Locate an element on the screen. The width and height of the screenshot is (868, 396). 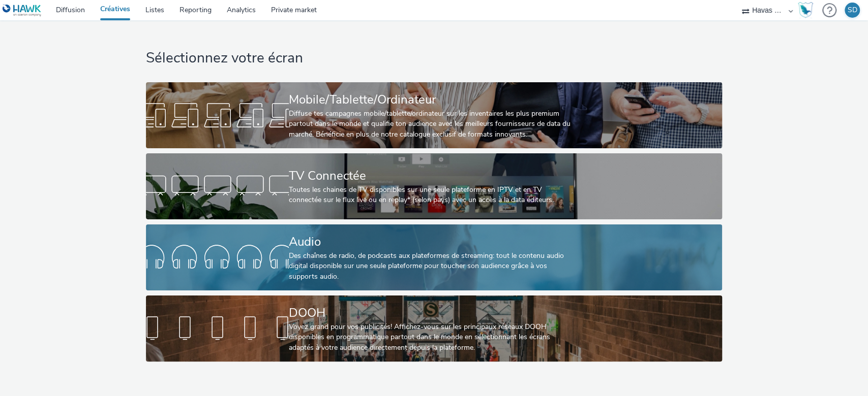
a: Mobile/Tablette/OrdinateurDiffuse tes campagnes mobile/tablette/ordinateur sur les inventaires le... is located at coordinates (433, 115).